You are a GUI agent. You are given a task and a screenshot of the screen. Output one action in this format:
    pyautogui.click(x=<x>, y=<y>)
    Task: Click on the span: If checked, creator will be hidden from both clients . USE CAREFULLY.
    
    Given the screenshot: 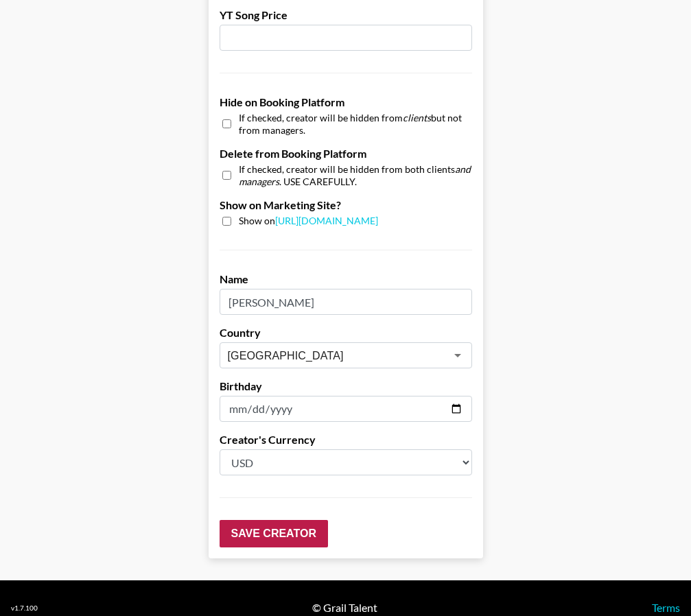 What is the action you would take?
    pyautogui.click(x=355, y=175)
    